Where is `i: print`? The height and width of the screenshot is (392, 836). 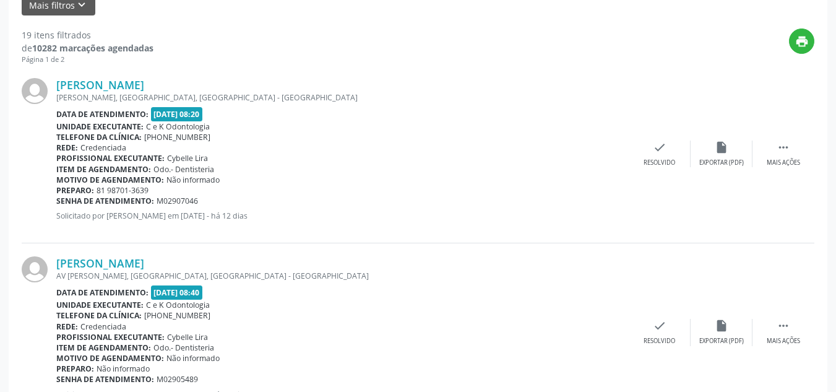 i: print is located at coordinates (802, 41).